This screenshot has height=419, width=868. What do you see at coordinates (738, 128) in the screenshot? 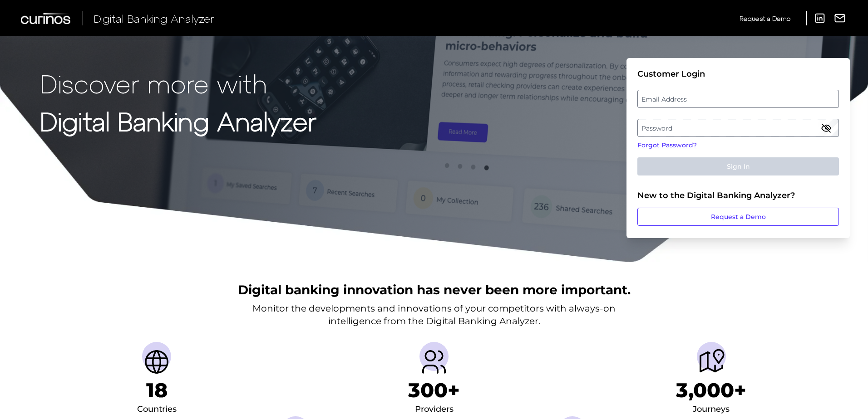
I see `label: Password` at bounding box center [738, 128].